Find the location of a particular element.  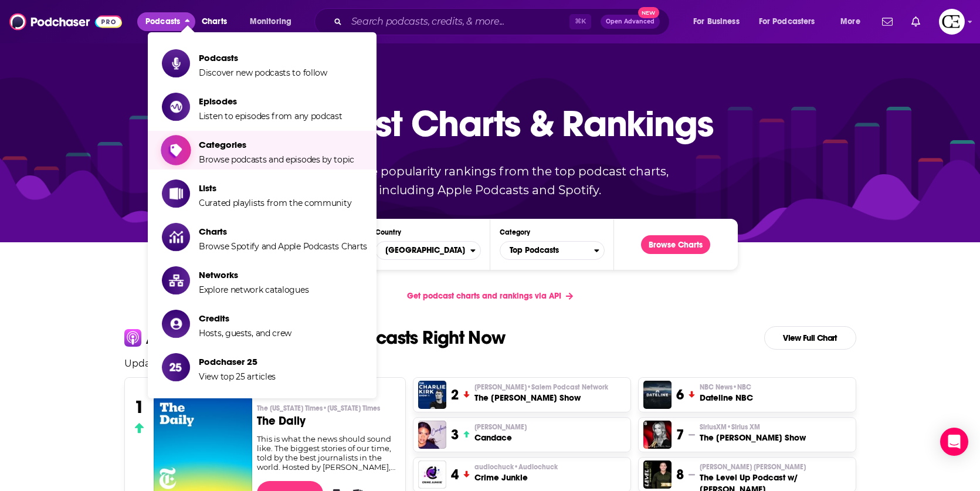

p: Charlie Kirk • Salem Podcast Network is located at coordinates (542, 387).